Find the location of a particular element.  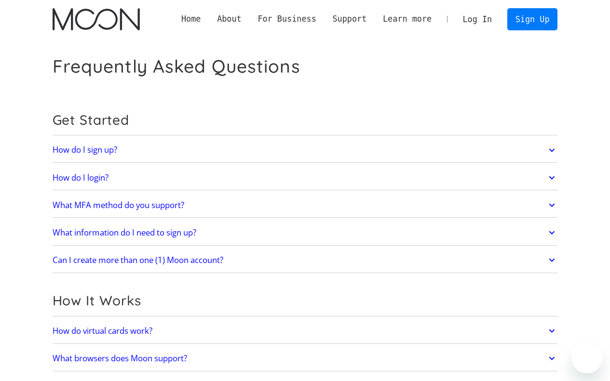

a: What MFA method do you support? is located at coordinates (305, 205).